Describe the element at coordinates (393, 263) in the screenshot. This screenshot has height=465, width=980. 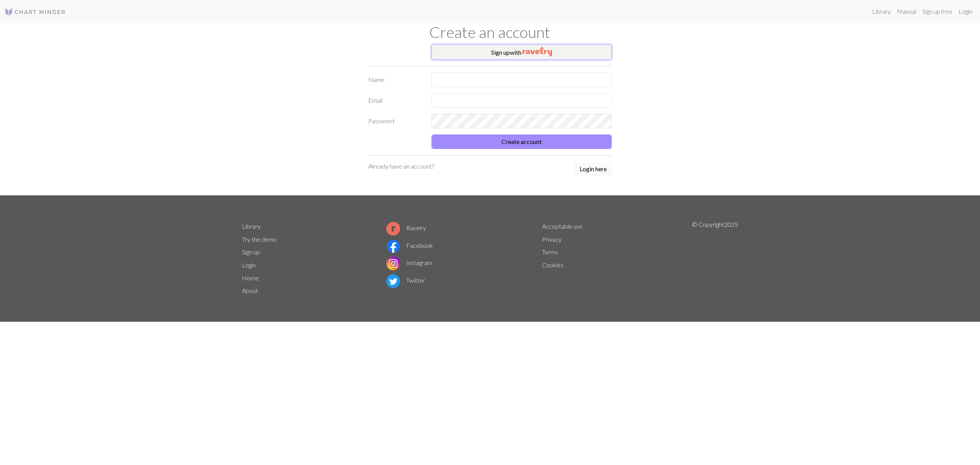
I see `img: Instagram logo` at that location.